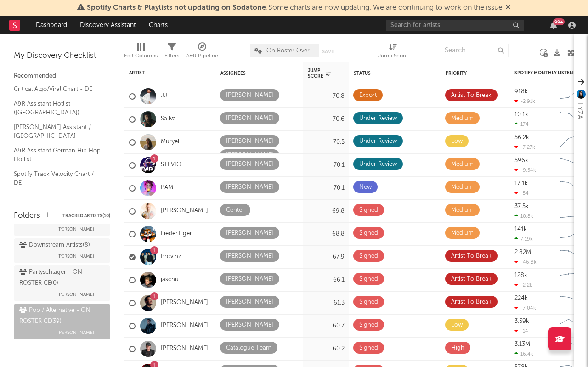 Image resolution: width=588 pixels, height=367 pixels. Describe the element at coordinates (523, 252) in the screenshot. I see `div: 2.82M` at that location.